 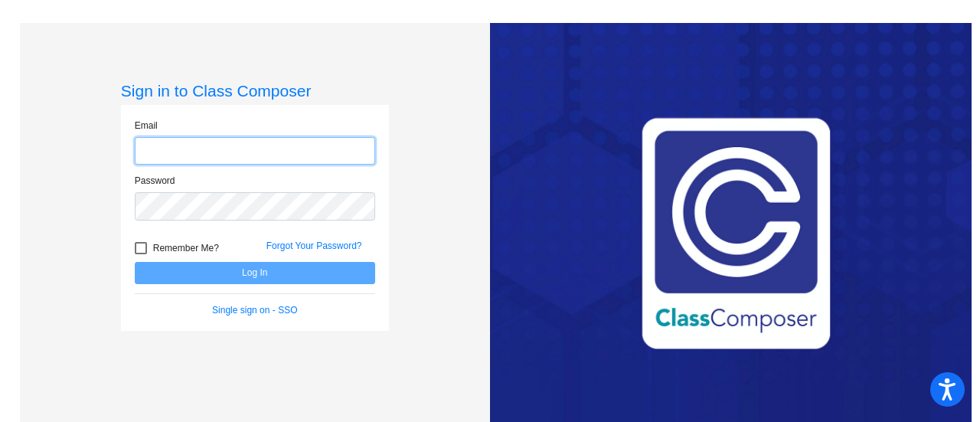 I want to click on button: Log In, so click(x=255, y=273).